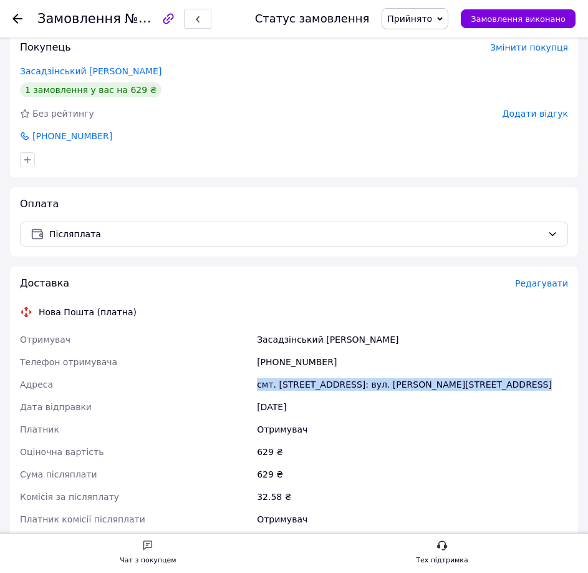 The height and width of the screenshot is (573, 588). Describe the element at coordinates (39, 429) in the screenshot. I see `span: Платник` at that location.